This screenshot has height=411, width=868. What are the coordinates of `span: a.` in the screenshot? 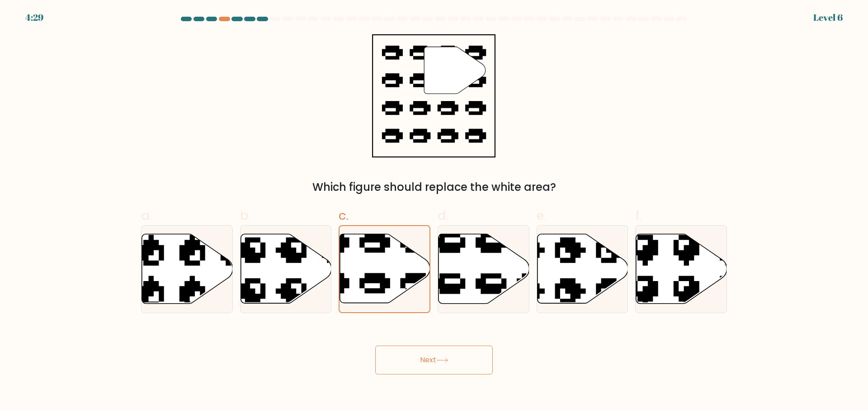 It's located at (147, 215).